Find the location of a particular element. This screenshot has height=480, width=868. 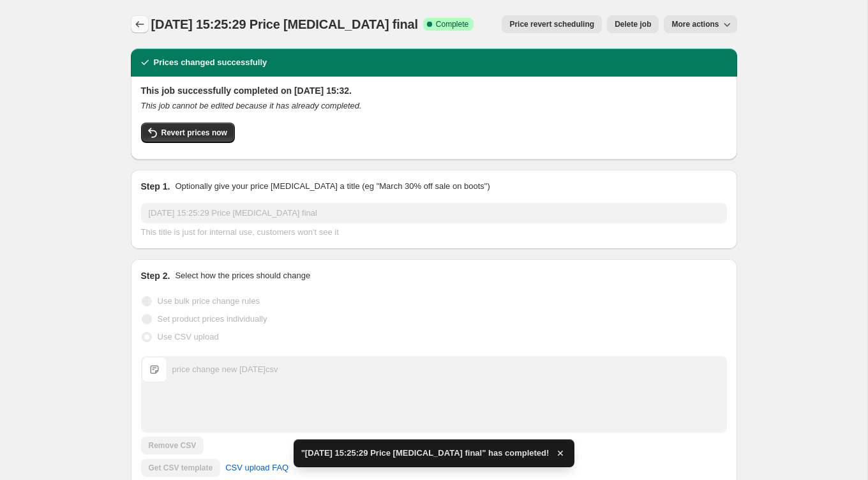

span: Use CSV upload is located at coordinates (188, 336).